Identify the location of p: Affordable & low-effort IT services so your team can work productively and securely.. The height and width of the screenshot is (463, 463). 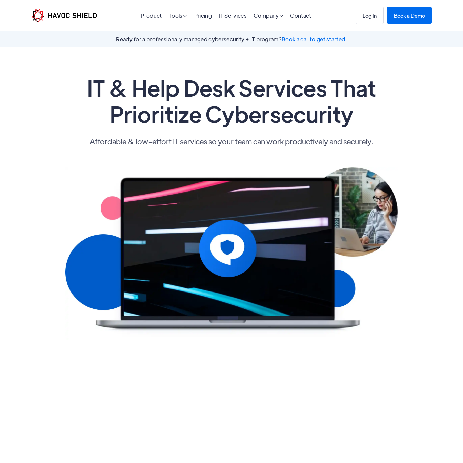
(232, 141).